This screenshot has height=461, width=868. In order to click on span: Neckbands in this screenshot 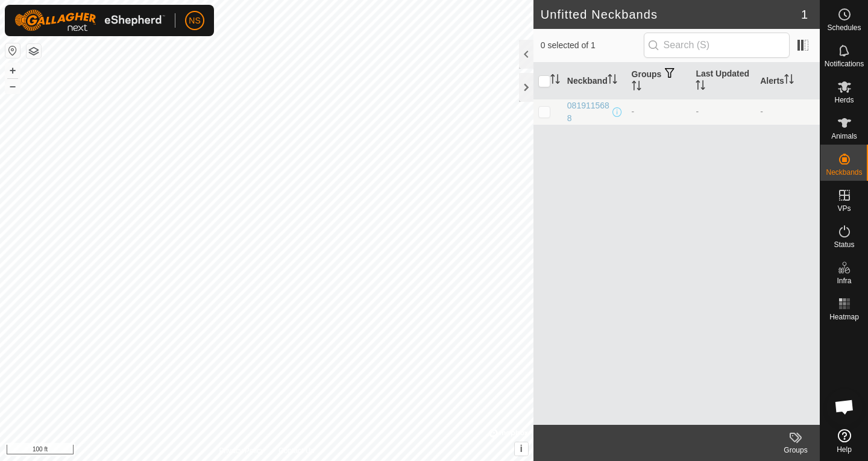, I will do `click(844, 172)`.